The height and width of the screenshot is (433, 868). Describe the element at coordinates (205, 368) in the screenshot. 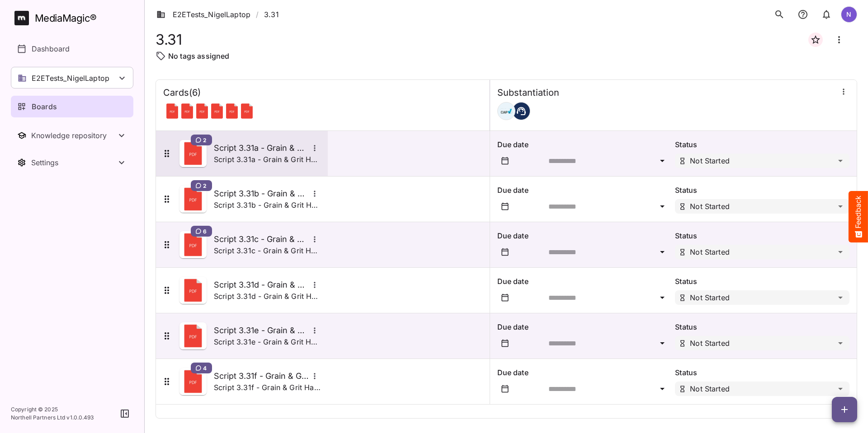

I see `span: 4` at that location.